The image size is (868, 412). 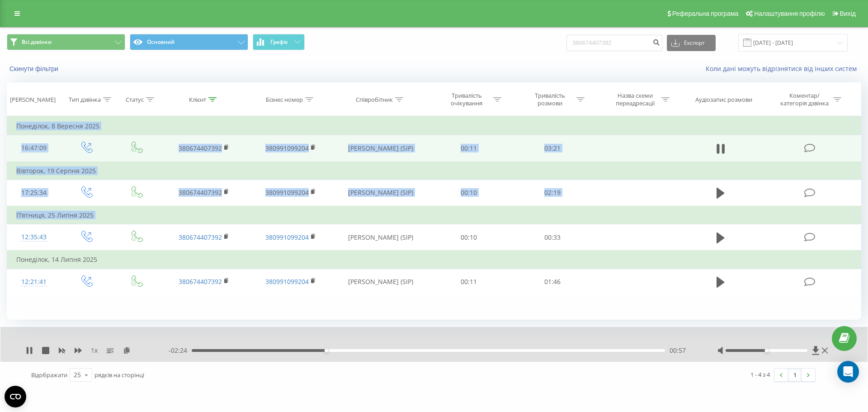 I want to click on td: 00:33, so click(x=552, y=237).